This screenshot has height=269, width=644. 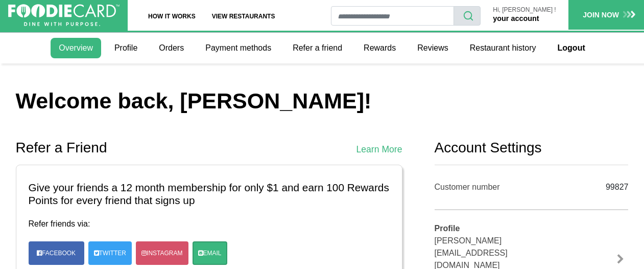 I want to click on a: Instagram, so click(x=162, y=253).